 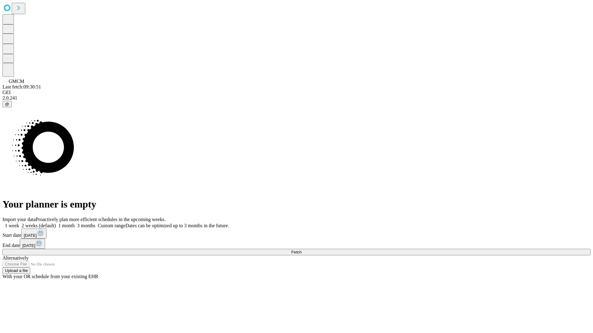 I want to click on span: With your OR schedule from your existing EHR, so click(x=50, y=277).